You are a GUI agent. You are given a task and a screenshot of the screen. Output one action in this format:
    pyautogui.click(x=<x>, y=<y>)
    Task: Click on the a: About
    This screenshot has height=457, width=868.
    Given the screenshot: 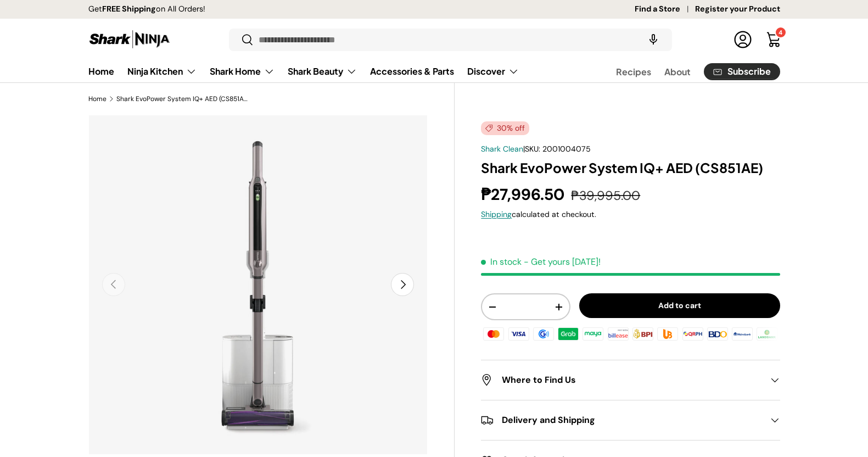 What is the action you would take?
    pyautogui.click(x=677, y=71)
    